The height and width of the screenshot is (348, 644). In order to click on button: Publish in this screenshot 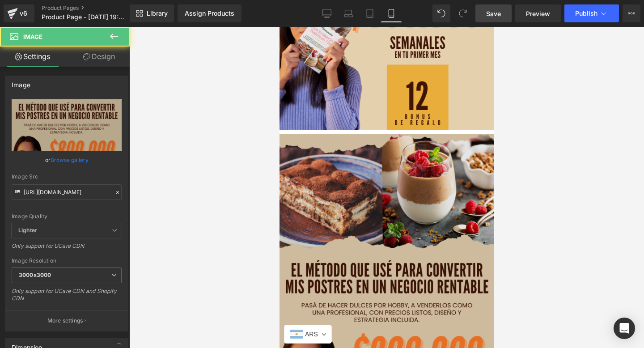, I will do `click(592, 14)`.